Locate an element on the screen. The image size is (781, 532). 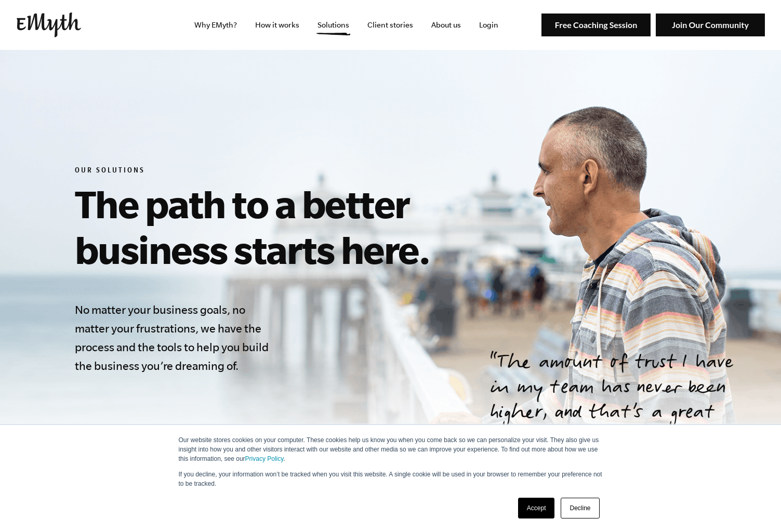
a: Decline is located at coordinates (580, 508).